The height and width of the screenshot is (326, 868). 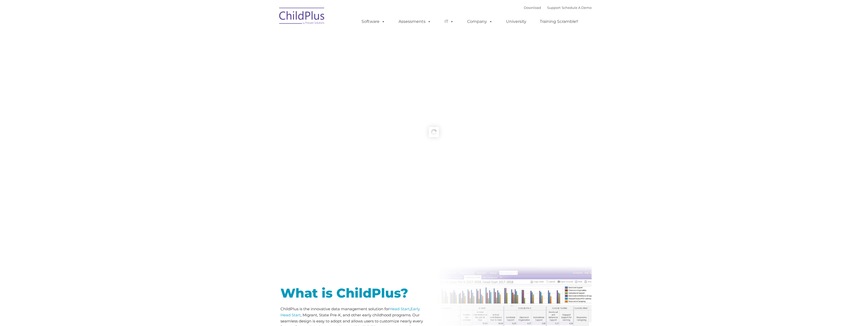 What do you see at coordinates (302, 17) in the screenshot?
I see `img: ChildPlus by Procare Solutions` at bounding box center [302, 17].